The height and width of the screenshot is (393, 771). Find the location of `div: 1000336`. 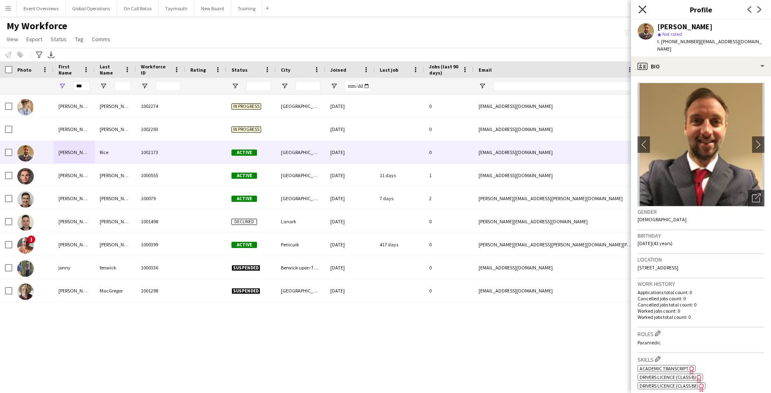

div: 1000336 is located at coordinates (161, 267).